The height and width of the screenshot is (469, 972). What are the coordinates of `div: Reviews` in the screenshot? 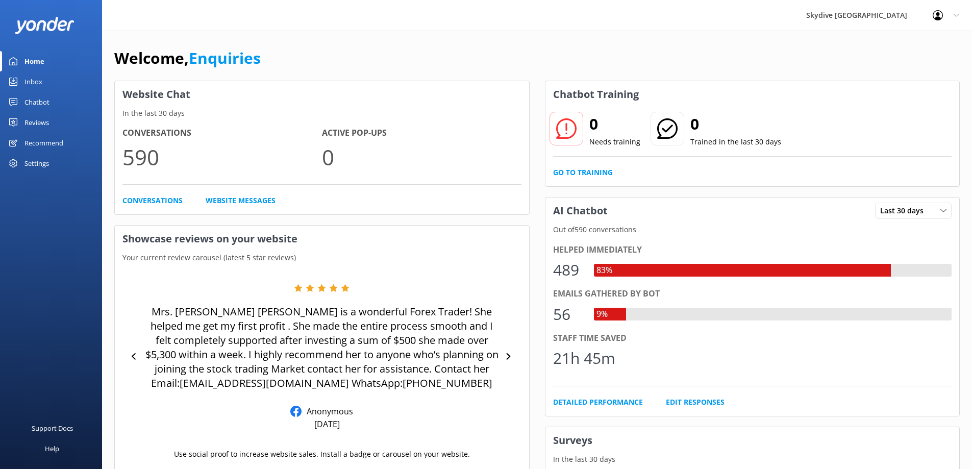 It's located at (37, 122).